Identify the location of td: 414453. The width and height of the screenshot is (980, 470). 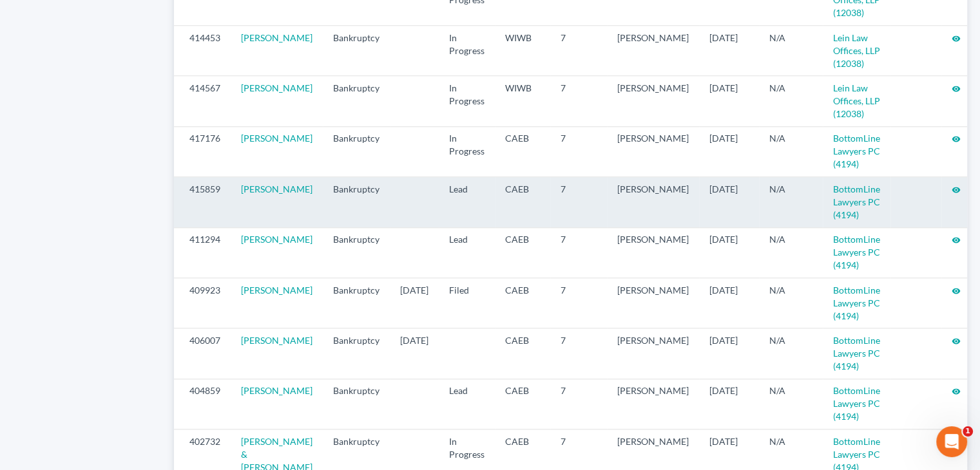
(203, 50).